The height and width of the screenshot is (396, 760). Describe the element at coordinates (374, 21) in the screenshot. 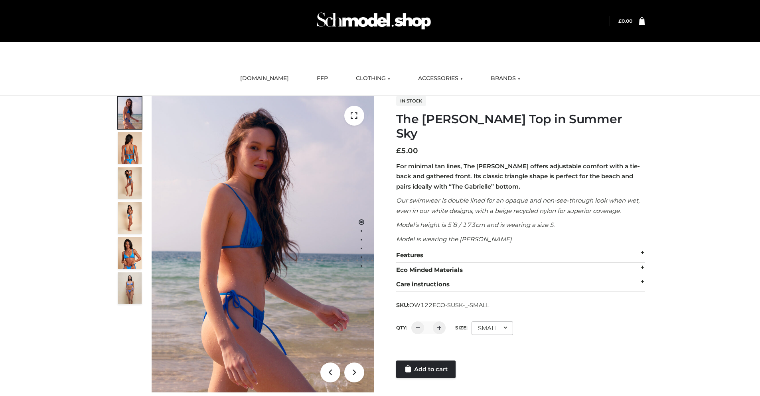

I see `a: Schmodel Admin 964` at that location.